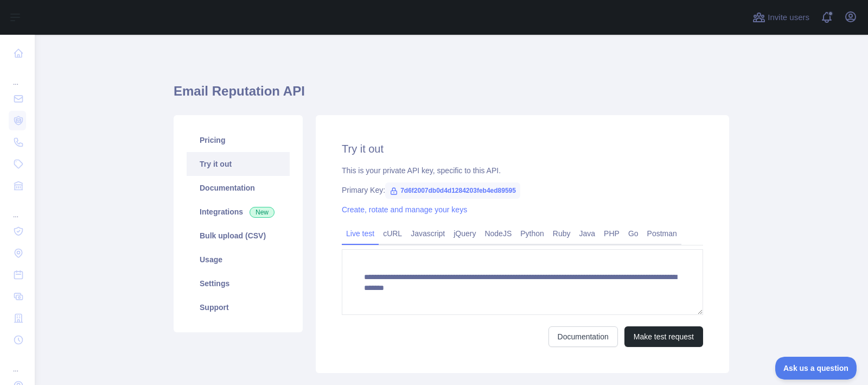 The image size is (868, 385). I want to click on a: jQuery, so click(465, 234).